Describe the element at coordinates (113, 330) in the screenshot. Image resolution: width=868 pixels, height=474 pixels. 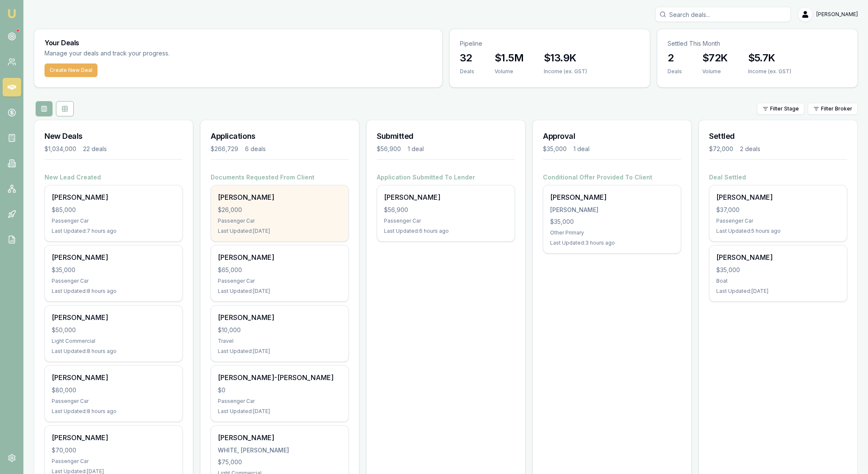
I see `div: $50,000` at that location.